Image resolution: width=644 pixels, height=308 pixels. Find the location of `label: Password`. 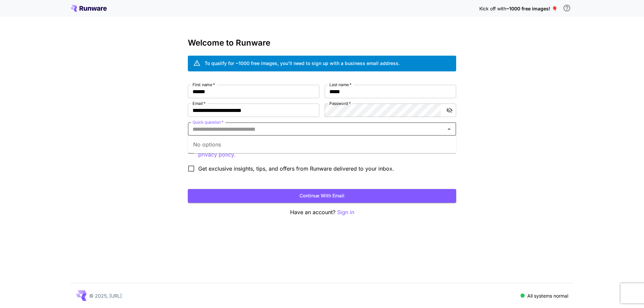

label: Password is located at coordinates (340, 103).